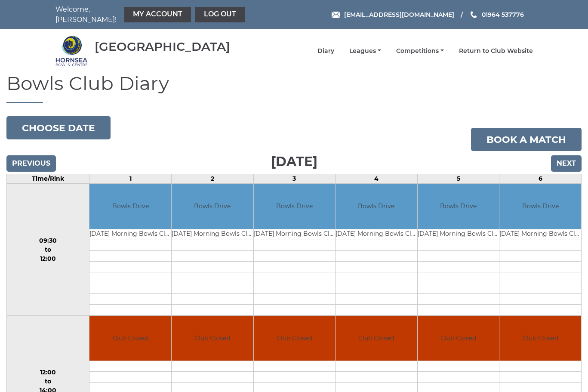  Describe the element at coordinates (420, 51) in the screenshot. I see `a: Competitions` at that location.